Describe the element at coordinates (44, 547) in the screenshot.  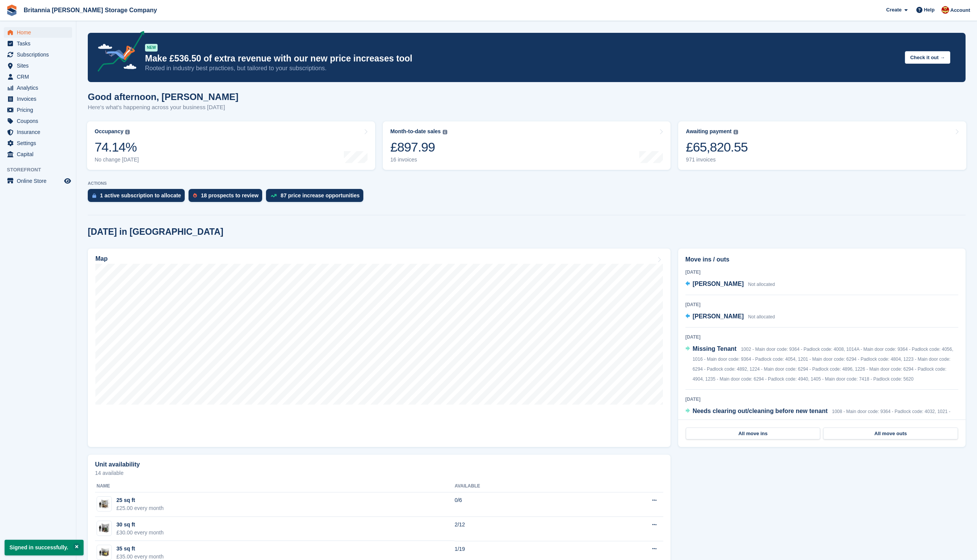
I see `p: Signed in successfully.` at that location.